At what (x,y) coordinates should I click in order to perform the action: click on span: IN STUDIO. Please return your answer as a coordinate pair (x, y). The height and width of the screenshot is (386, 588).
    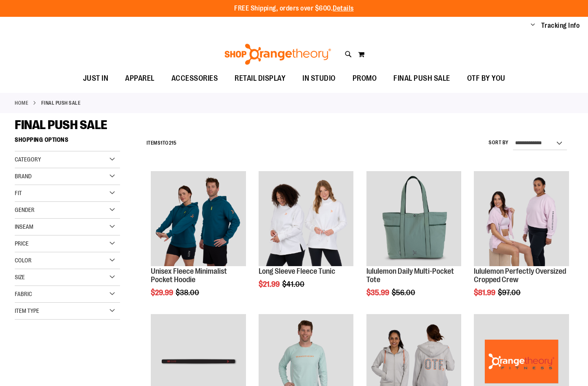
    Looking at the image, I should click on (319, 78).